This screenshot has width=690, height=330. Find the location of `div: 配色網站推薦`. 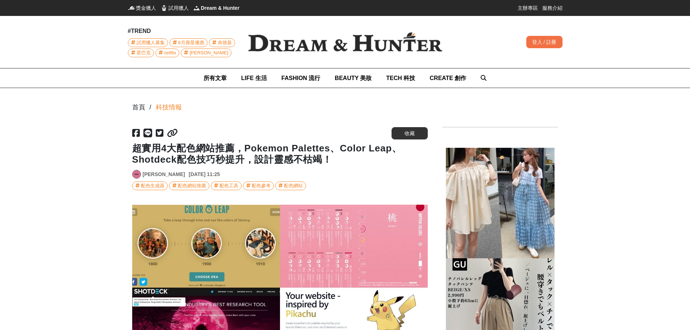

div: 配色網站推薦 is located at coordinates (192, 186).